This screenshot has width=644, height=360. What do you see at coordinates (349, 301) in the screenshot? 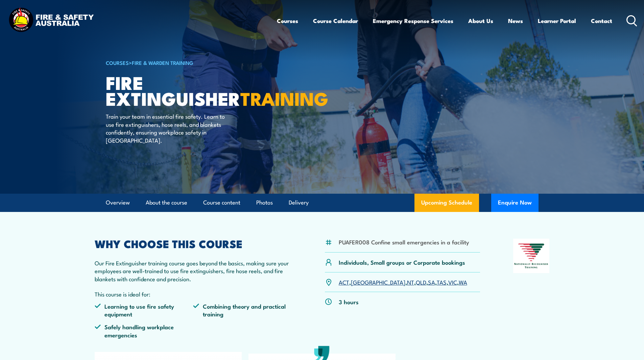
I see `p: 3 hours` at bounding box center [349, 301].